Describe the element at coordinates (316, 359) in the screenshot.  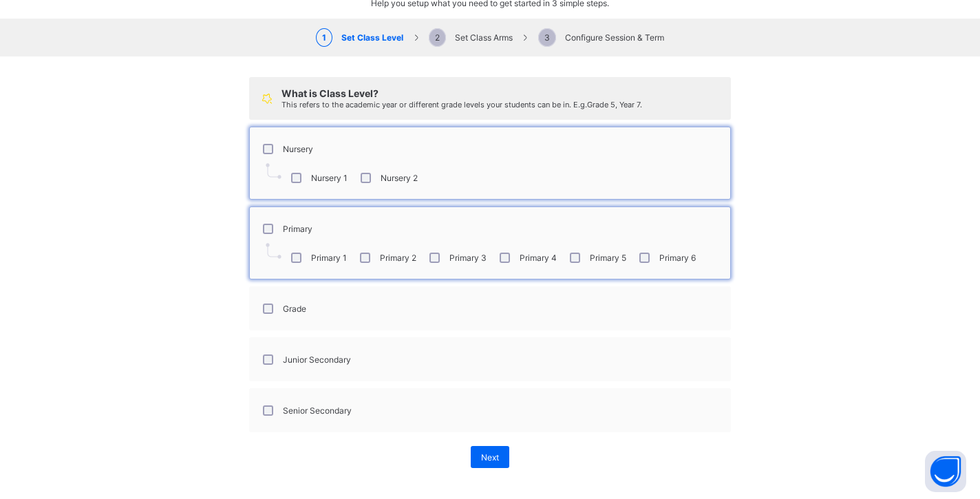
I see `label: Junior Secondary` at that location.